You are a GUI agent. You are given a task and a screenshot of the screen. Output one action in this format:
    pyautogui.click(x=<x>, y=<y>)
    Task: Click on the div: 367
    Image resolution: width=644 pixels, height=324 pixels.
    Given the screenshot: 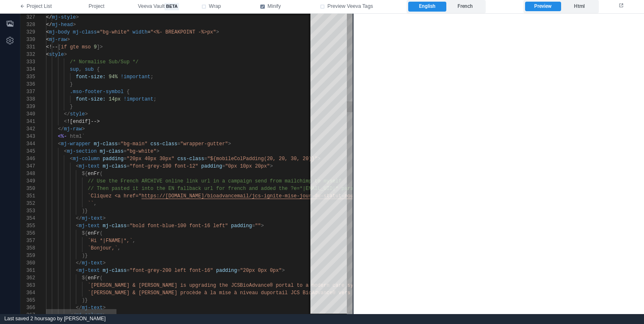 What is the action you would take?
    pyautogui.click(x=28, y=315)
    